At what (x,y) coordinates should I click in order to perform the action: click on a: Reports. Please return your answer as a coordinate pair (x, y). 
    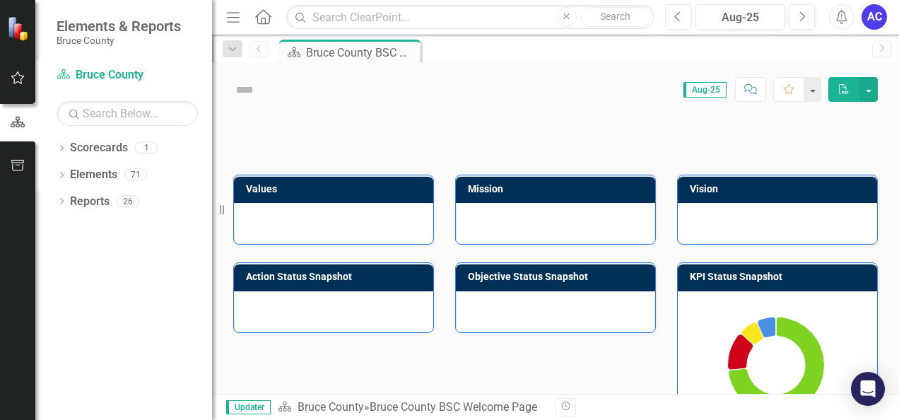
    Looking at the image, I should click on (90, 201).